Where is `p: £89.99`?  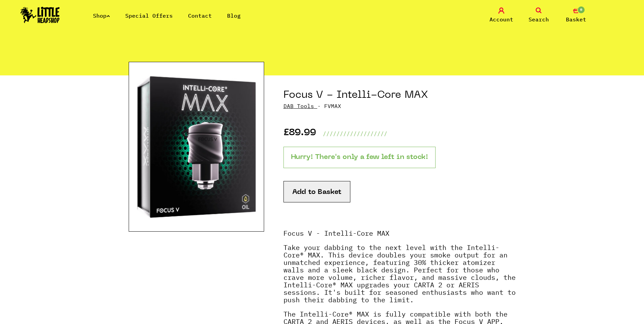 p: £89.99 is located at coordinates (300, 133).